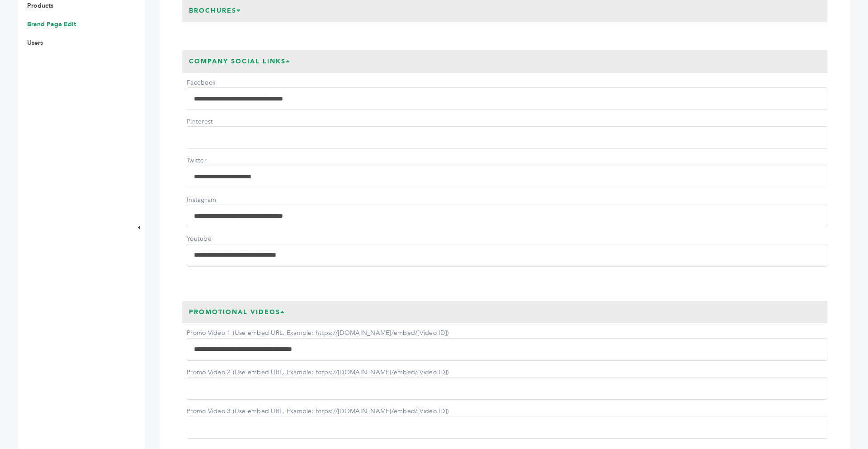  What do you see at coordinates (51, 24) in the screenshot?
I see `a: Brand Page Edit` at bounding box center [51, 24].